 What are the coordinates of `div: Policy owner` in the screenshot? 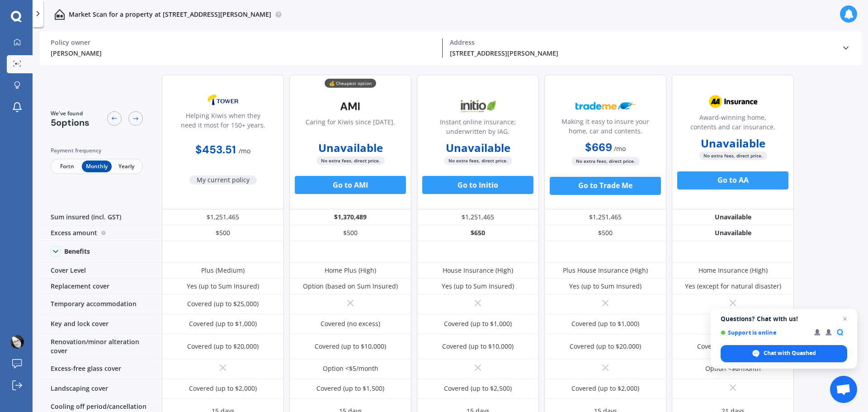 It's located at (243, 42).